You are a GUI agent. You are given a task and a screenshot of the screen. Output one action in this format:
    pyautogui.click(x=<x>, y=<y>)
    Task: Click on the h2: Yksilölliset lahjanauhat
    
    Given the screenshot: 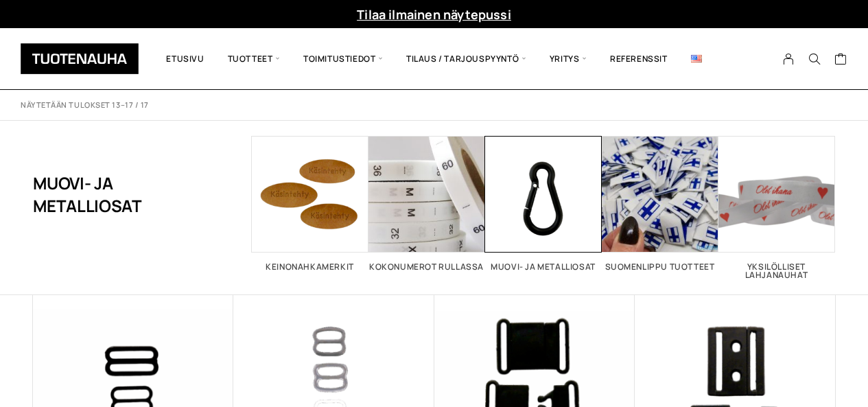 What is the action you would take?
    pyautogui.click(x=777, y=271)
    